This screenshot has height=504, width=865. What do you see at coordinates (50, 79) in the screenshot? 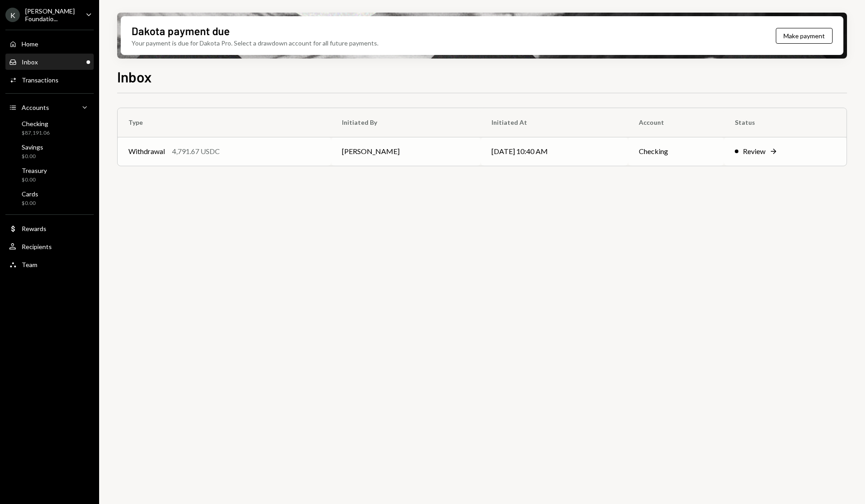
I see `a: Transactions` at bounding box center [50, 79].